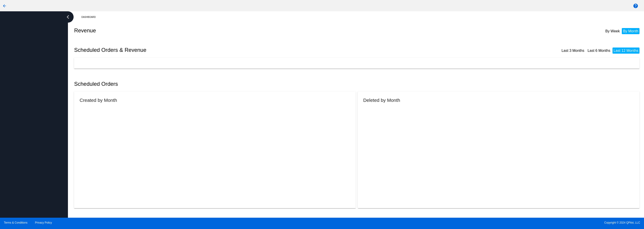 The width and height of the screenshot is (644, 229). Describe the element at coordinates (216, 31) in the screenshot. I see `h2: Revenue` at that location.